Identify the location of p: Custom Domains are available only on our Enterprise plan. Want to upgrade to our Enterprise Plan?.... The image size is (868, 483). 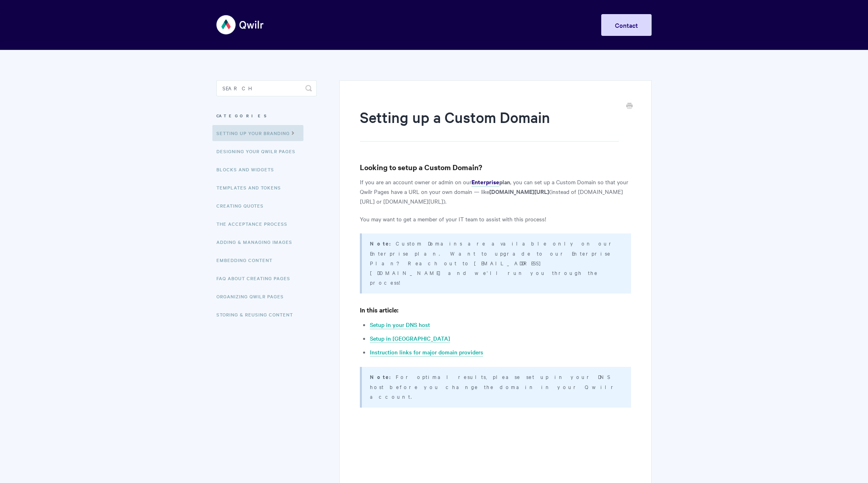
(495, 263).